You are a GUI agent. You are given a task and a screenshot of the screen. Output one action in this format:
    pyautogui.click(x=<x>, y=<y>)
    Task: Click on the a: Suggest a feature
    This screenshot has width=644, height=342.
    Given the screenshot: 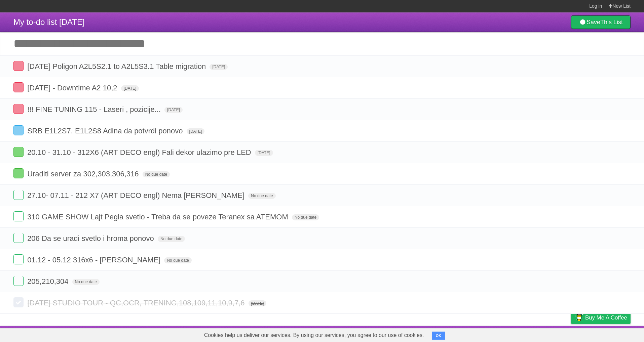 What is the action you would take?
    pyautogui.click(x=610, y=334)
    